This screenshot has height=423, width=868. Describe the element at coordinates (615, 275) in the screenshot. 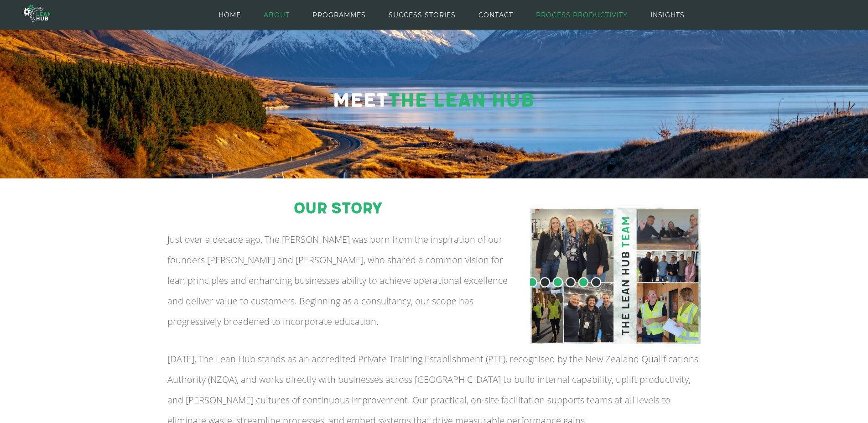

I see `img: The Lean Hub Team vs 2` at that location.